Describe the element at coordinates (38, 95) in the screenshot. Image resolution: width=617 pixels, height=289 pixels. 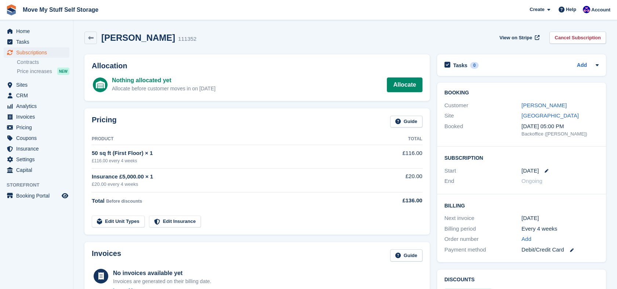
I see `span: CRM` at that location.